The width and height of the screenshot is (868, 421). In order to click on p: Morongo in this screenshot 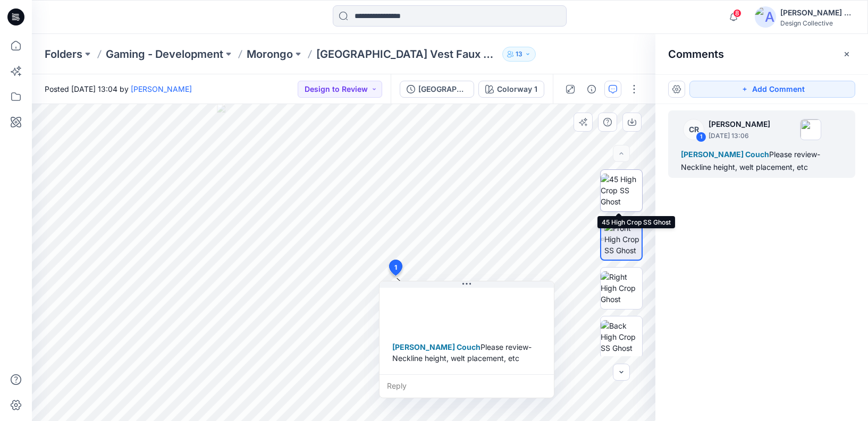, I will do `click(269, 54)`.